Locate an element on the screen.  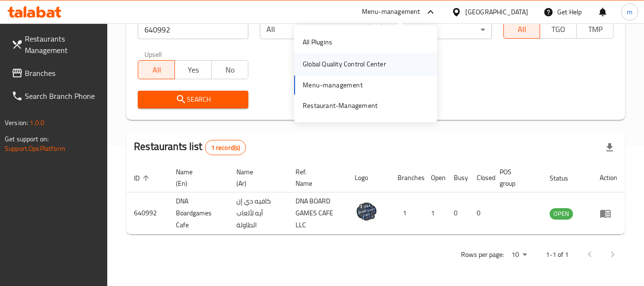
th: Logo is located at coordinates (368, 178).